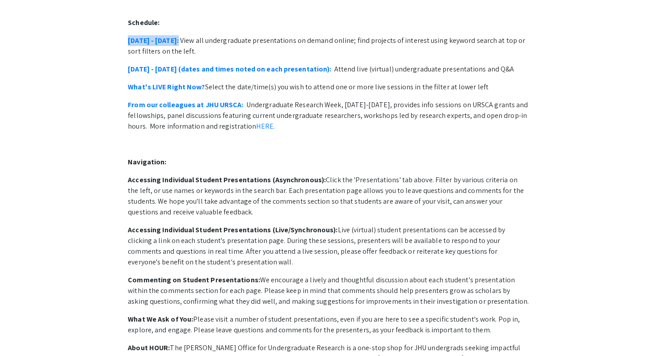 The image size is (657, 356). What do you see at coordinates (149, 348) in the screenshot?
I see `strong: About HOUR:` at bounding box center [149, 348].